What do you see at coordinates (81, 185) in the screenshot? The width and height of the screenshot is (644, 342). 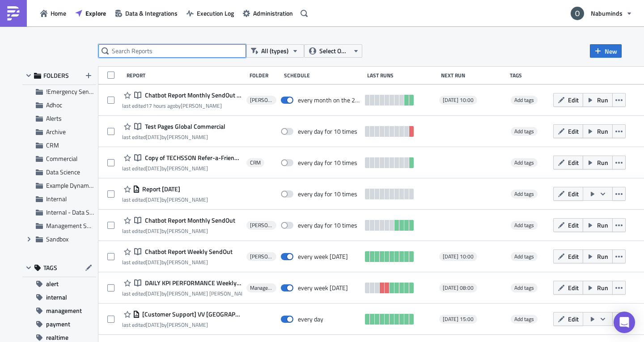 I see `span: Example Dynamic Reports` at bounding box center [81, 185].